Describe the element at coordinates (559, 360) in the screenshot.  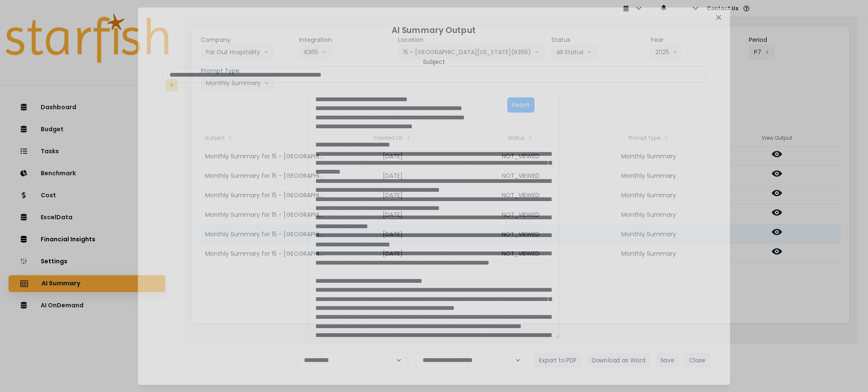
I see `button: Export to PDF` at that location.